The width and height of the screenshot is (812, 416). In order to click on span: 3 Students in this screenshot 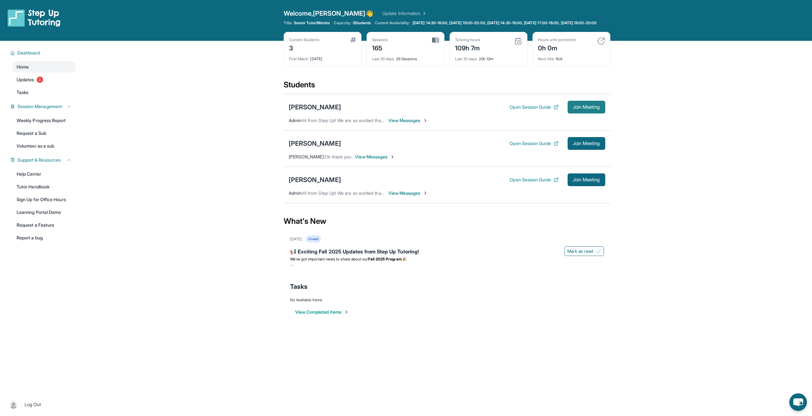, I will do `click(362, 23)`.